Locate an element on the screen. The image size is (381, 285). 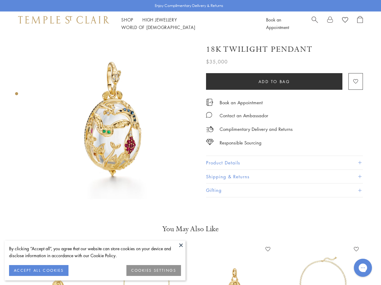
img: icon_sourcing.svg is located at coordinates (210, 142).